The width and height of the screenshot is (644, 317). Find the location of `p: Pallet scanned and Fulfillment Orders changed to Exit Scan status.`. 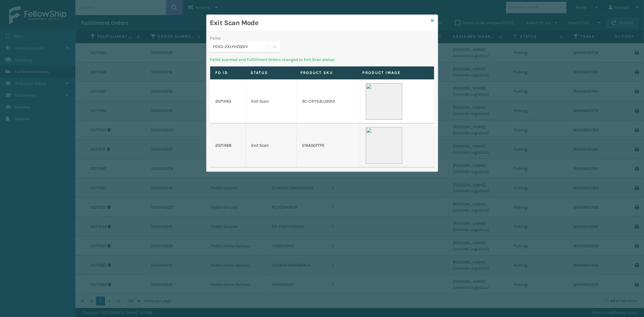

p: Pallet scanned and Fulfillment Orders changed to Exit Scan status. is located at coordinates (322, 60).